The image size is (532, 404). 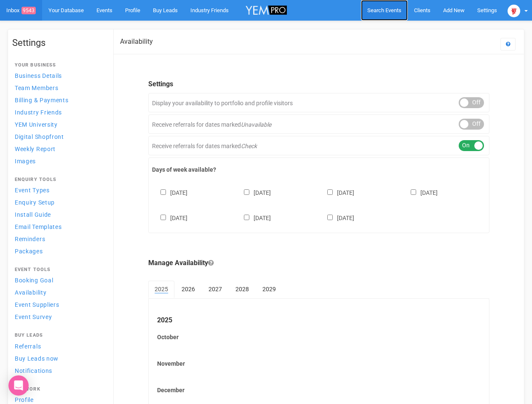 What do you see at coordinates (34, 202) in the screenshot?
I see `span: Enquiry Setup` at bounding box center [34, 202].